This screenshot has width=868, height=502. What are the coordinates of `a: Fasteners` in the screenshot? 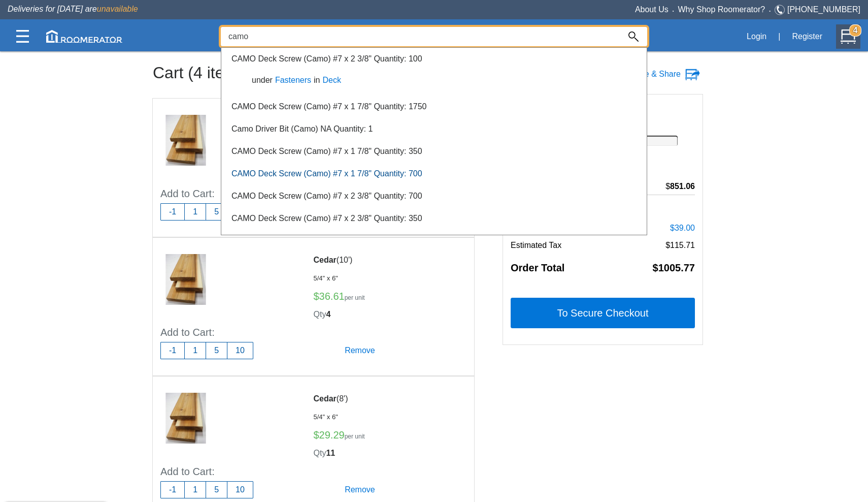 It's located at (293, 80).